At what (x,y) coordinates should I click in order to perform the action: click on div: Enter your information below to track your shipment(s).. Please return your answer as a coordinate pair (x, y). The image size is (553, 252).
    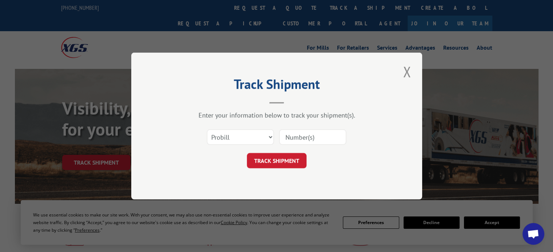
    Looking at the image, I should click on (276, 115).